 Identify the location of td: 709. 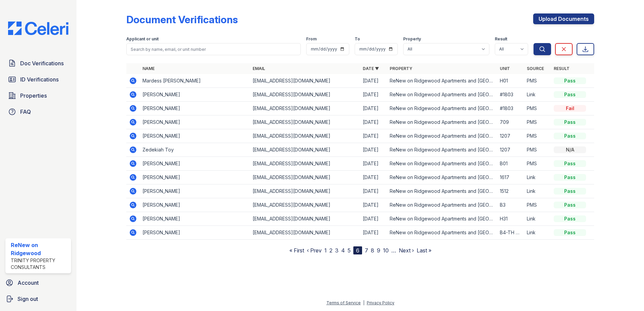
(511, 122).